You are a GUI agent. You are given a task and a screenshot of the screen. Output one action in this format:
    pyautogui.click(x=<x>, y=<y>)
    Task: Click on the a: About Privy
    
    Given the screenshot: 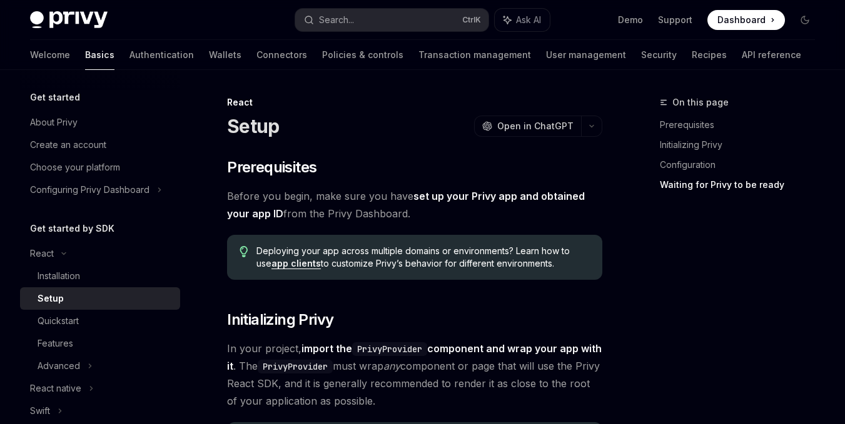 What is the action you would take?
    pyautogui.click(x=100, y=123)
    